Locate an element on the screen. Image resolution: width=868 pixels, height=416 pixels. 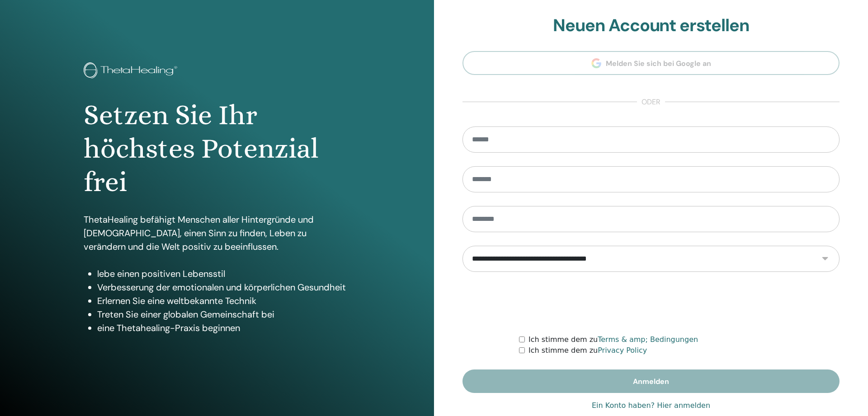
h2: Neuen Account erstellen is located at coordinates (651, 26).